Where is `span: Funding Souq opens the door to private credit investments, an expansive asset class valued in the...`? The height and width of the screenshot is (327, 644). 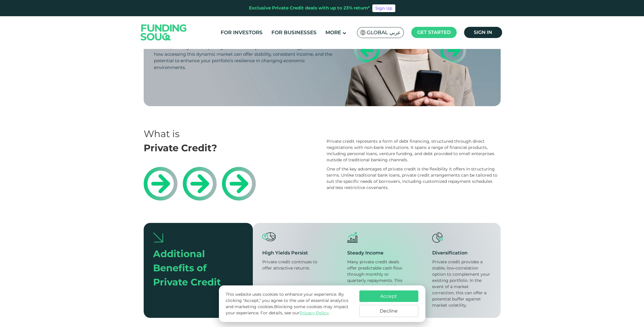 span: Funding Souq opens the door to private credit investments, an expansive asset class valued in the... is located at coordinates (243, 47).